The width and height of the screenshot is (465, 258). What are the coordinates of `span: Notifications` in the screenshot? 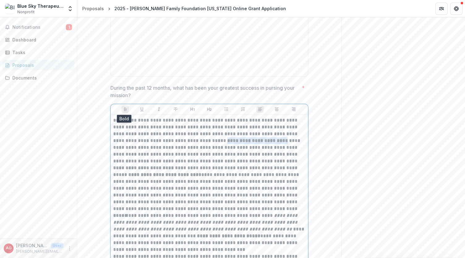 It's located at (39, 27).